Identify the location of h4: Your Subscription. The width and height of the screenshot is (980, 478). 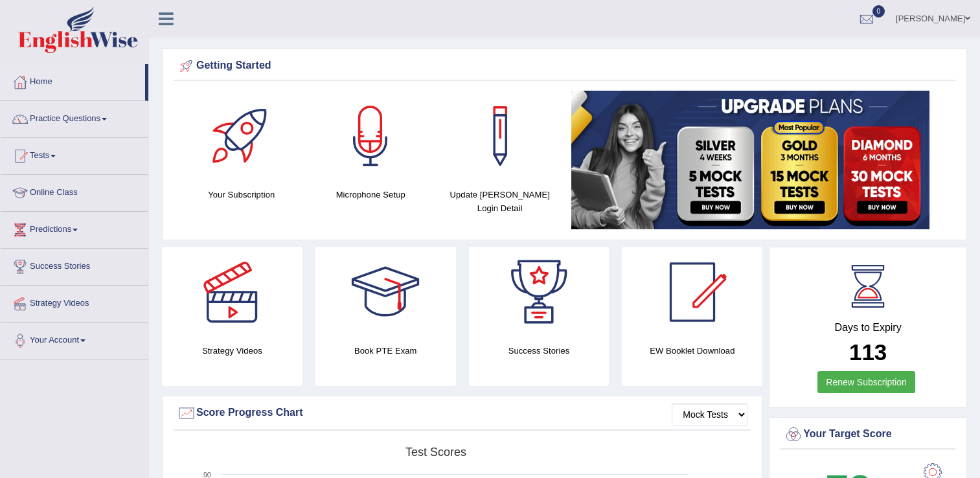
(242, 194).